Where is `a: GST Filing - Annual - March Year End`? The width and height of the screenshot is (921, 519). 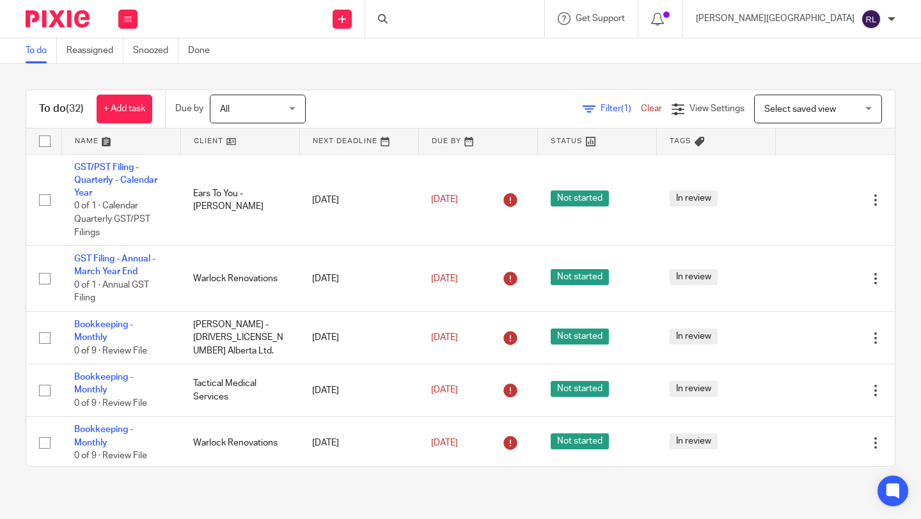
a: GST Filing - Annual - March Year End is located at coordinates (115, 265).